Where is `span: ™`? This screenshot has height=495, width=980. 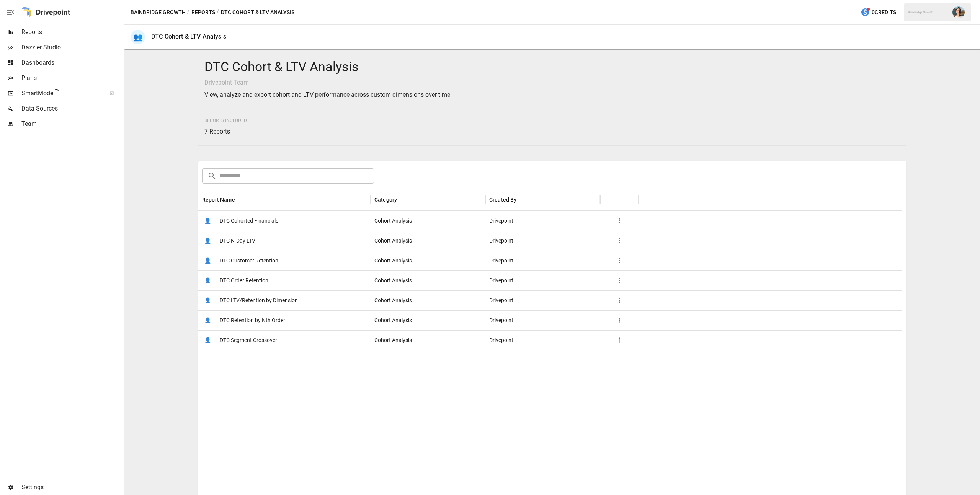 span: ™ is located at coordinates (57, 92).